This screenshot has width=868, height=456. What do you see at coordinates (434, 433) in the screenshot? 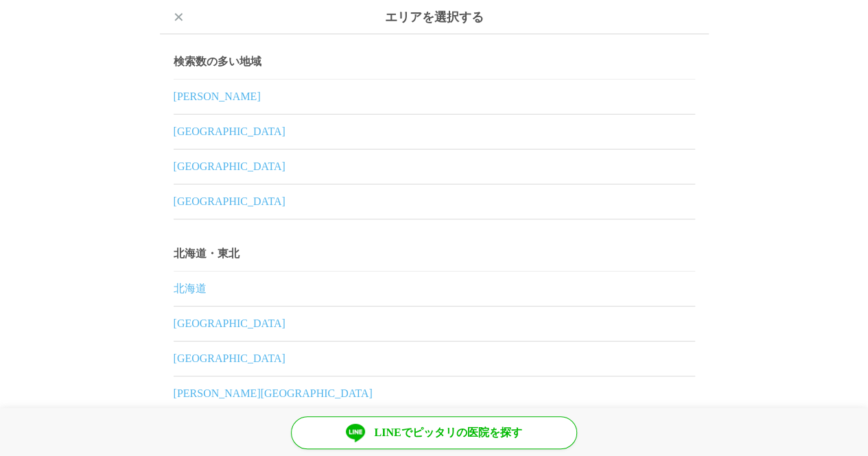
I see `a: LINEでピッタリの医院を探す` at bounding box center [434, 433].